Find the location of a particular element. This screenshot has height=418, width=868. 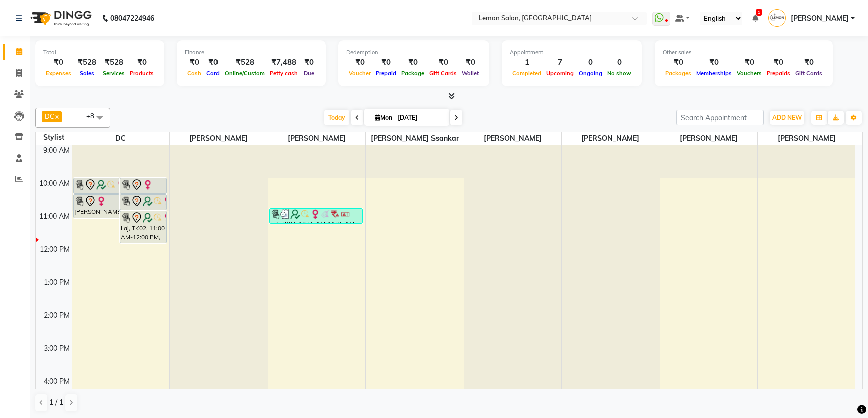

span: Mon is located at coordinates (383, 117).